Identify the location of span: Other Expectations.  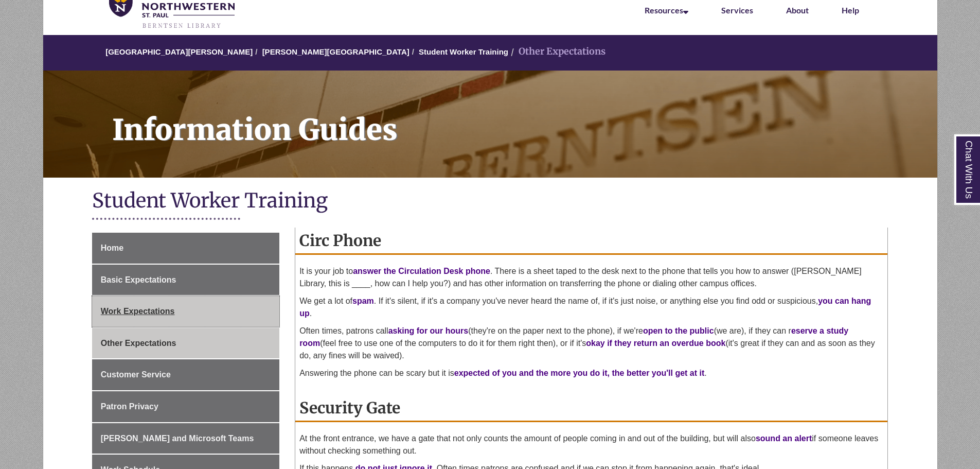
(138, 343).